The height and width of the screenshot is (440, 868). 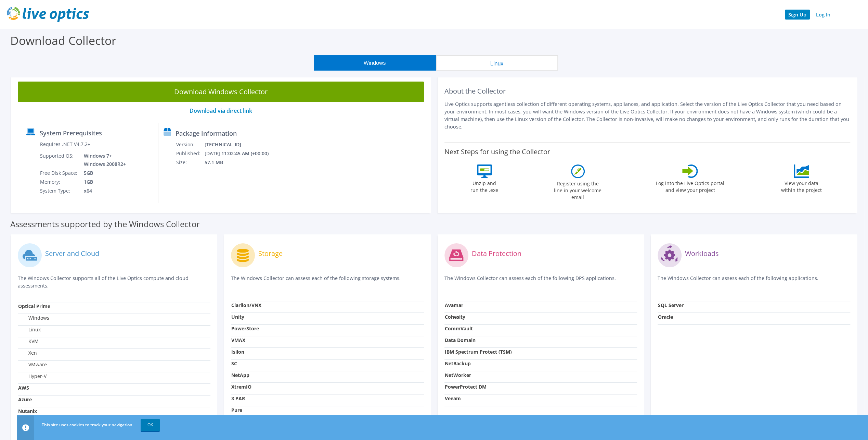 I want to click on label: Unzip and run the .exe, so click(x=485, y=185).